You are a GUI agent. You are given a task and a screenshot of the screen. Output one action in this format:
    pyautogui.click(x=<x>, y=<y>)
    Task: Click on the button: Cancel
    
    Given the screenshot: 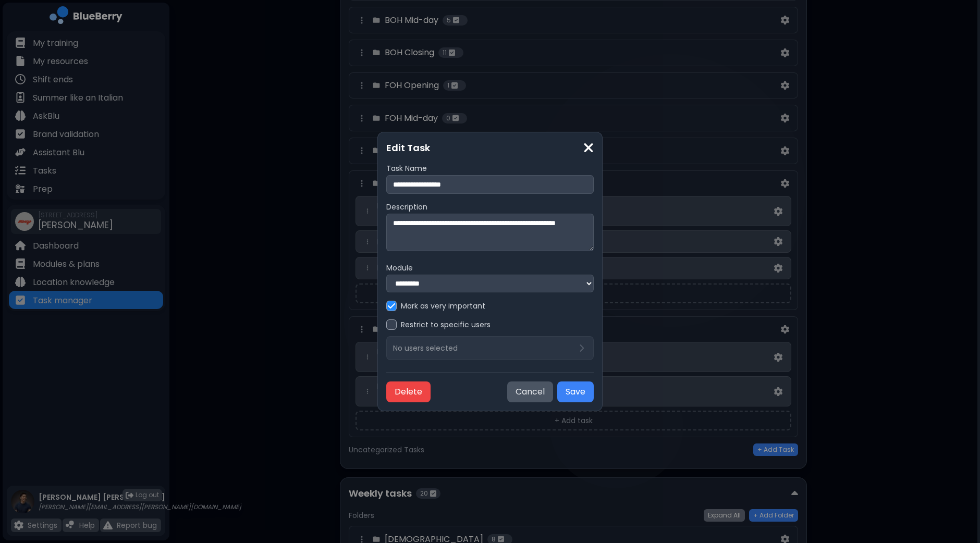 What is the action you would take?
    pyautogui.click(x=530, y=392)
    